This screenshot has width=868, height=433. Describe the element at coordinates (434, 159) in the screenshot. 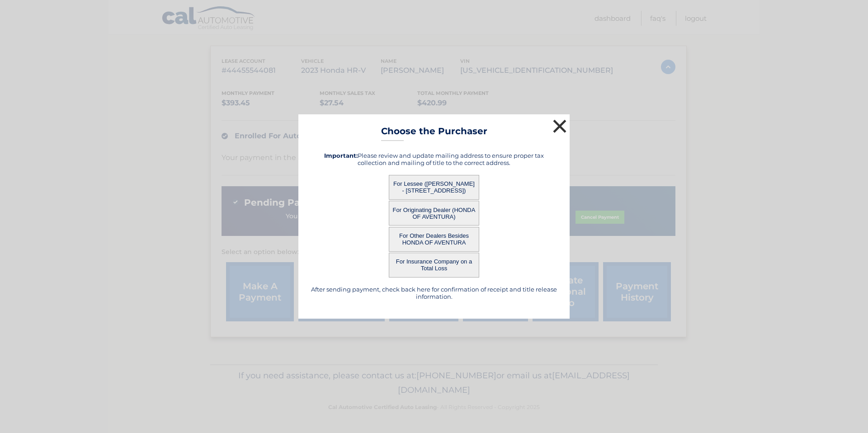

I see `h5: Please review and update mailing address to ensure proper tax collection and mailing of title to ...` at that location.